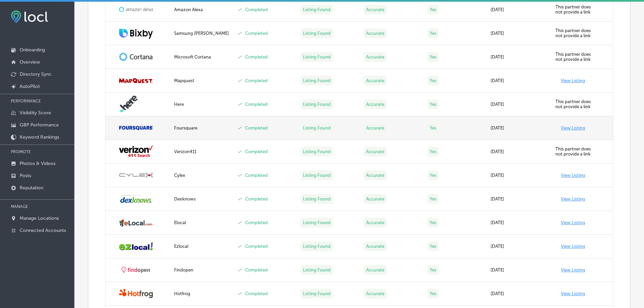 This screenshot has height=308, width=644. What do you see at coordinates (128, 104) in the screenshot?
I see `img: here.png` at bounding box center [128, 104].